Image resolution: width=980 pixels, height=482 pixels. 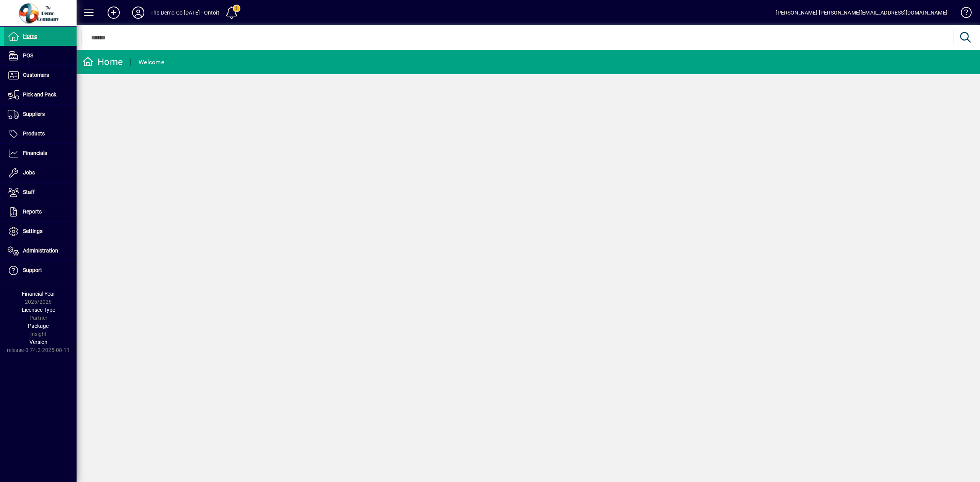 What do you see at coordinates (39, 94) in the screenshot?
I see `span: Pick and Pack` at bounding box center [39, 94].